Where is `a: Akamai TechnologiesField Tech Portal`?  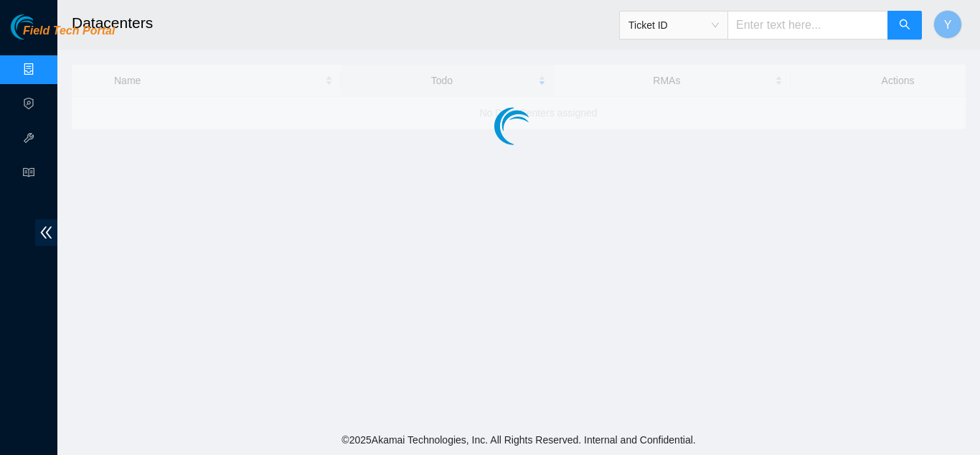 a: Akamai TechnologiesField Tech Portal is located at coordinates (63, 35).